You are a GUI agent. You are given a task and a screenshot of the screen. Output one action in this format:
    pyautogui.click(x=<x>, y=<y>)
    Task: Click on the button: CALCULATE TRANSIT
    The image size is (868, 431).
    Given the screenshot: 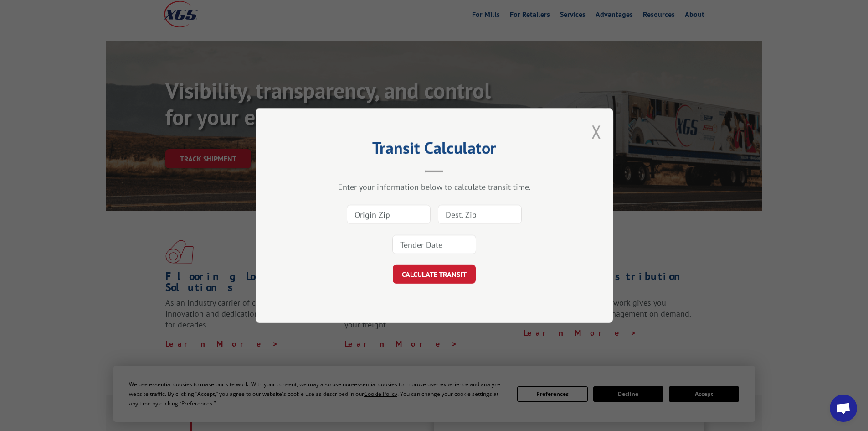 What is the action you would take?
    pyautogui.click(x=434, y=274)
    